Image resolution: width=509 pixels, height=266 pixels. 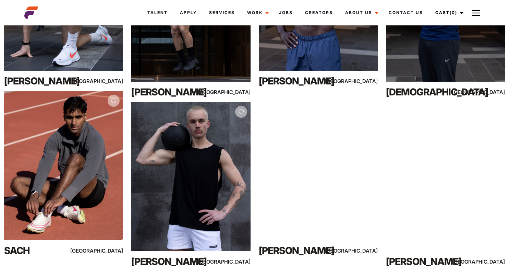 I want to click on a: Jobs, so click(x=286, y=13).